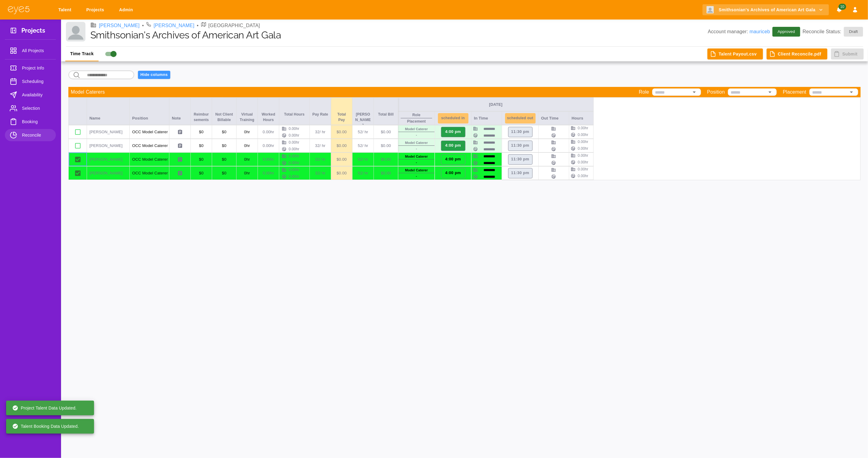 The height and width of the screenshot is (458, 868). Describe the element at coordinates (36, 135) in the screenshot. I see `span: Reconcile` at that location.